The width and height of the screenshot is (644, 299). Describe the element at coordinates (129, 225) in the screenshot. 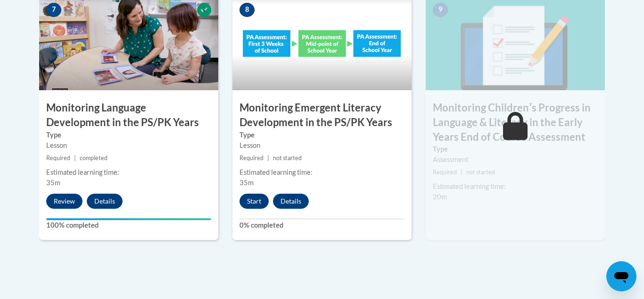

I see `label: 100% completed` at that location.